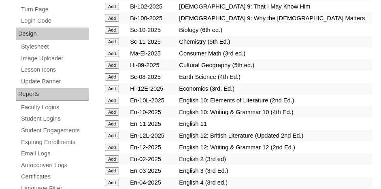 This screenshot has width=381, height=189. I want to click on td: English 10: Elements of Literature (2nd Ed.), so click(275, 100).